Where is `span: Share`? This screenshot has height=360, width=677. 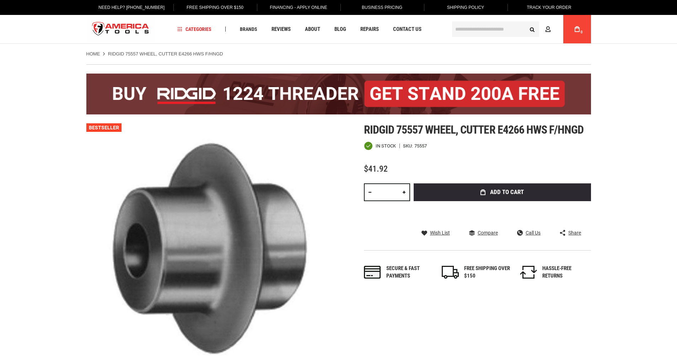
span: Share is located at coordinates (575, 233).